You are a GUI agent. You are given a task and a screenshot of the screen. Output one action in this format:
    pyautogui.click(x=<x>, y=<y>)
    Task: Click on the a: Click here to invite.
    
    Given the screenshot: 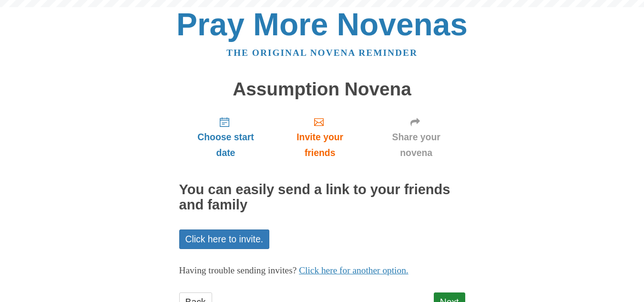 What is the action you would take?
    pyautogui.click(x=225, y=239)
    